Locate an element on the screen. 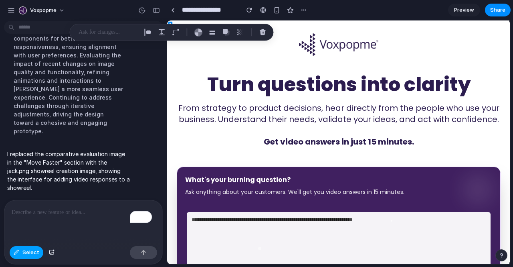 This screenshot has width=513, height=267. img: Voxpopme is located at coordinates (172, 24).